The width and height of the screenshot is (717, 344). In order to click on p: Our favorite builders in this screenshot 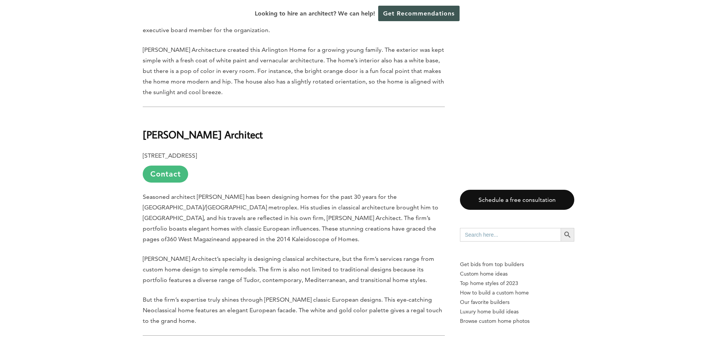, I will do `click(517, 302)`.